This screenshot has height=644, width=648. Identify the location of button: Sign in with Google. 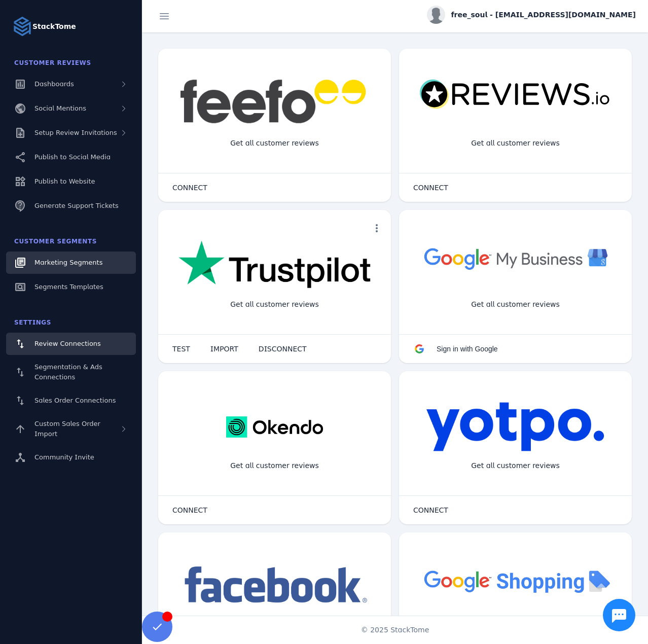
(456, 349).